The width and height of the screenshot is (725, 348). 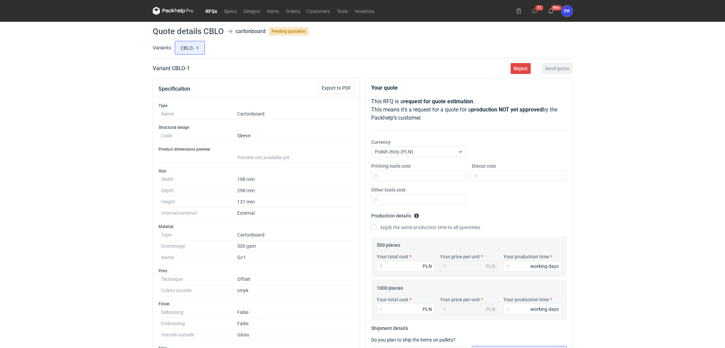 I want to click on legend: Shipment details, so click(x=390, y=327).